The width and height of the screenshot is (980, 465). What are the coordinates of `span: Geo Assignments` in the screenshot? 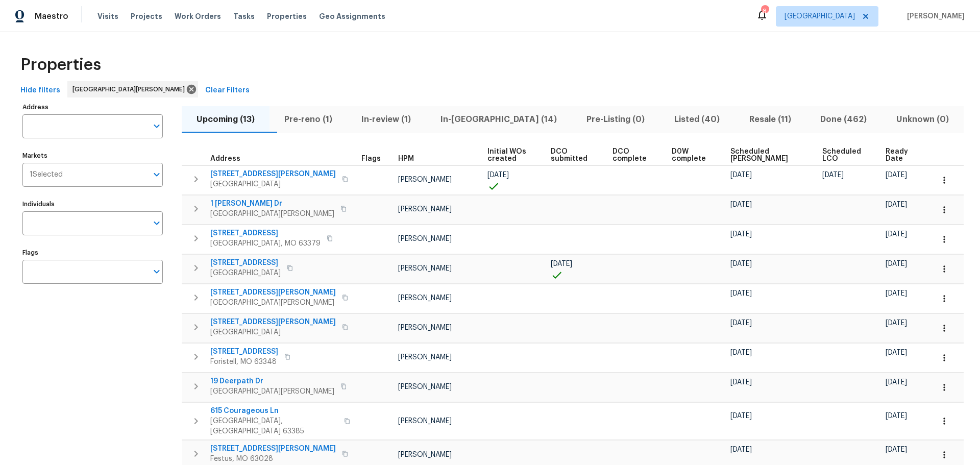 It's located at (352, 17).